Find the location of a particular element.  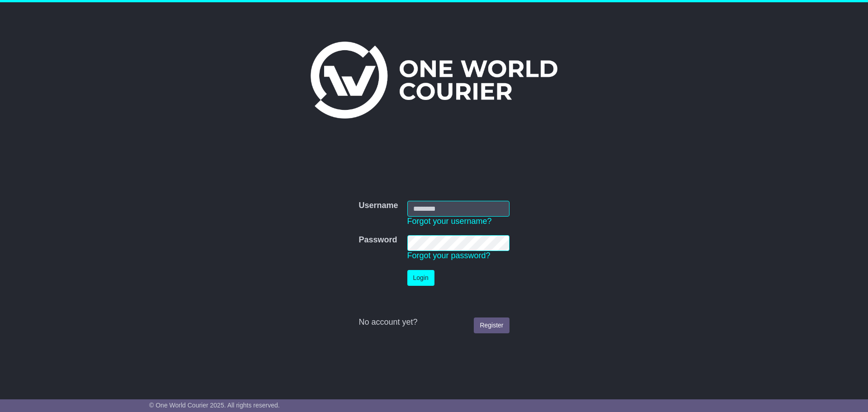

a: Register is located at coordinates (491, 326).